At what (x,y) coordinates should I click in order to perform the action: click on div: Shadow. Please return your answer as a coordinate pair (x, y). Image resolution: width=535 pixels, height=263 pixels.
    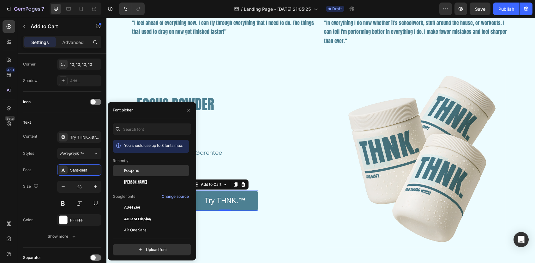
    Looking at the image, I should click on (30, 81).